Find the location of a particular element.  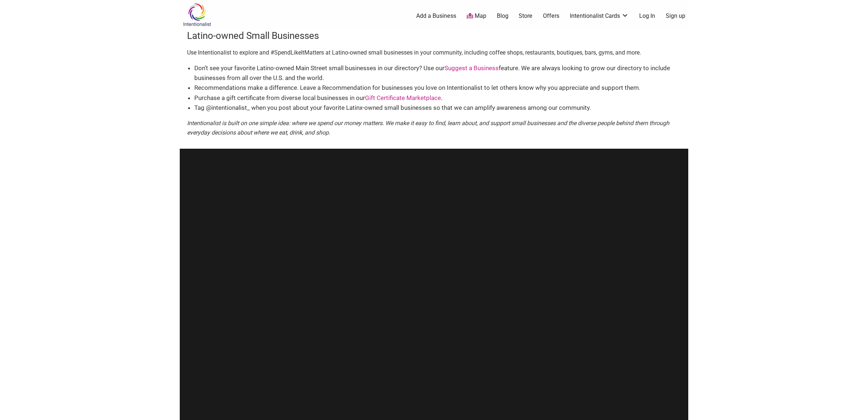

em: Intentionalist is built on one simple idea: where we spend our money matters. We make it easy to ... is located at coordinates (428, 127).